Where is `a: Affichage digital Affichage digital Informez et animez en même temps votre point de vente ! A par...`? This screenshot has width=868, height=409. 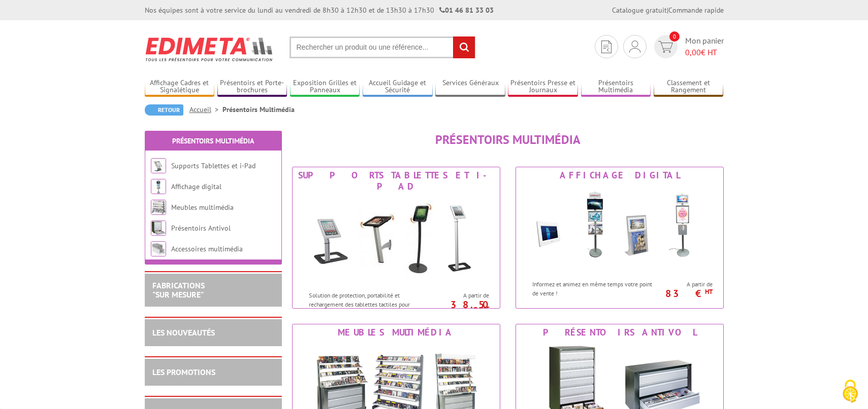 a: Affichage digital Affichage digital Informez et animez en même temps votre point de vente ! A par... is located at coordinates (620, 238).